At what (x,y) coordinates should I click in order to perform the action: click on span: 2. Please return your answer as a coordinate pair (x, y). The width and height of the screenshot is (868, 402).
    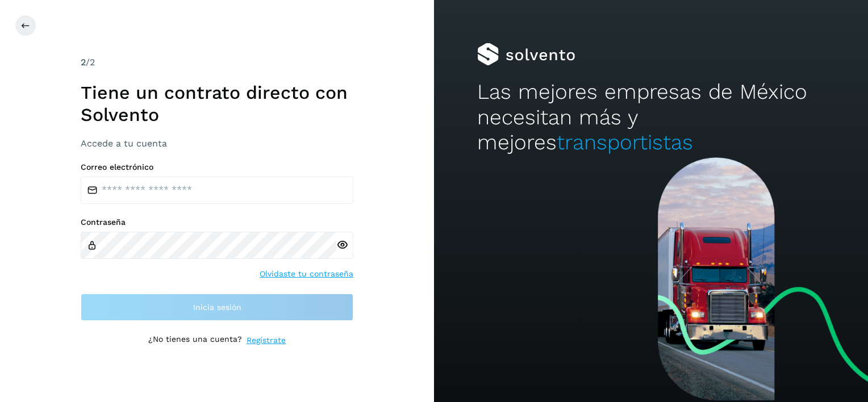
    Looking at the image, I should click on (83, 62).